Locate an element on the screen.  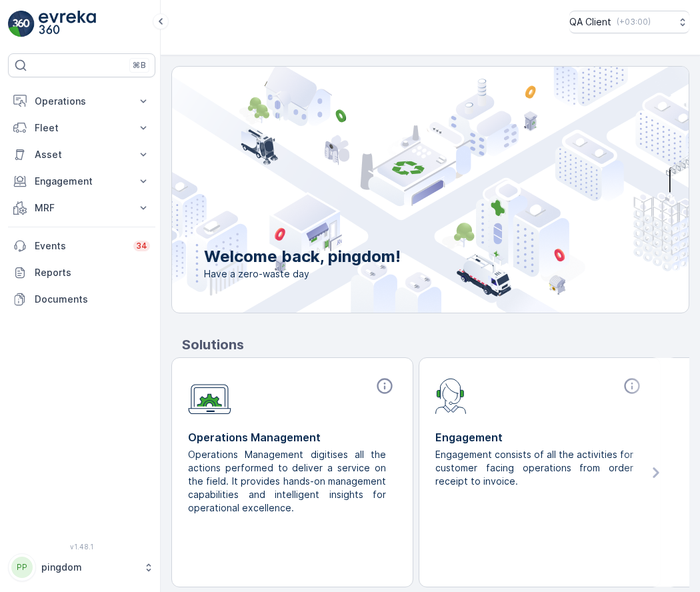
p: pingdom is located at coordinates (89, 567).